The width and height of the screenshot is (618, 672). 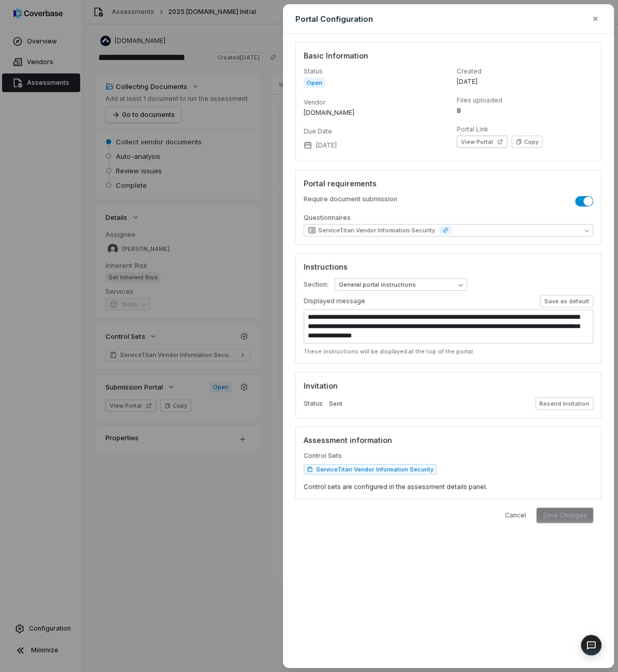 I want to click on p: Section:, so click(x=316, y=285).